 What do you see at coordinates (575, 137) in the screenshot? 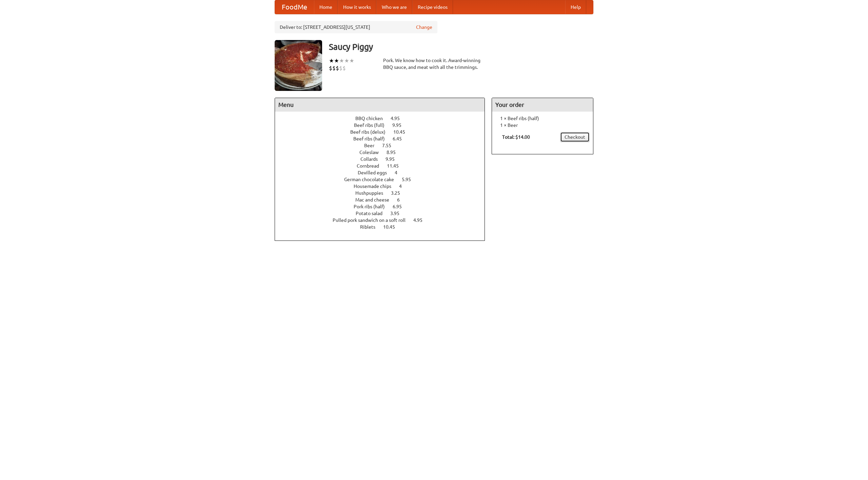
I see `a: Checkout` at bounding box center [575, 137].